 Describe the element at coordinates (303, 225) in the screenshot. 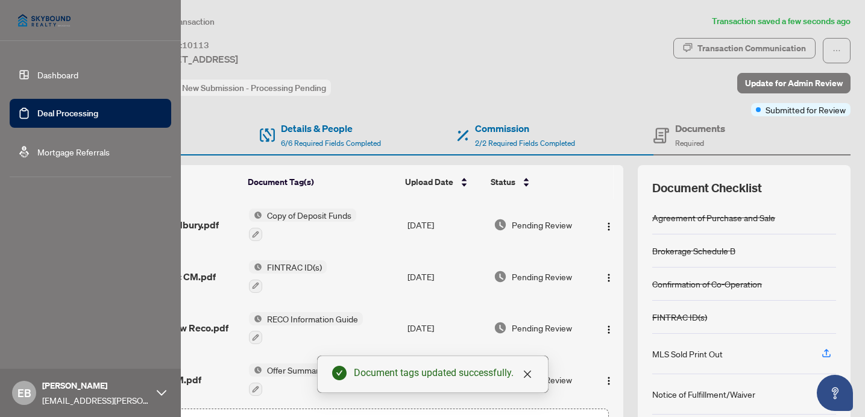

I see `button: Status IconCopy of Deposit Funds` at that location.